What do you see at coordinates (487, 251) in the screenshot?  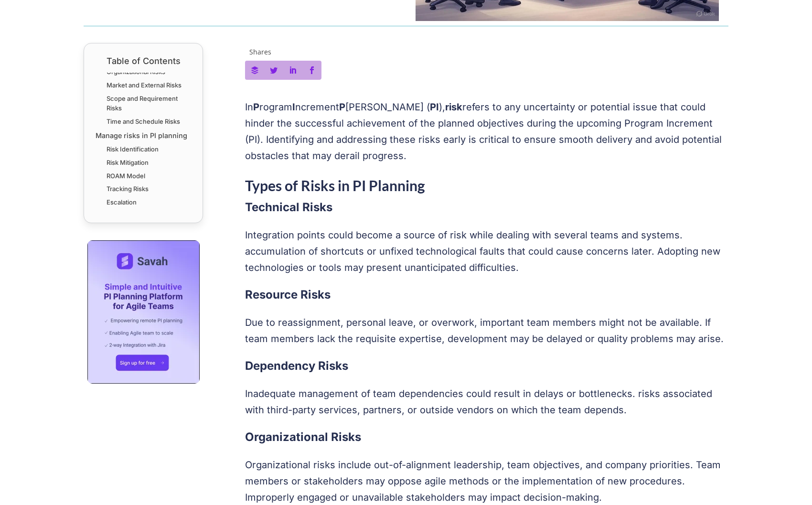 I see `p: Integration points could become a source of risk while dealing with several teams and systems. ac...` at bounding box center [487, 251].